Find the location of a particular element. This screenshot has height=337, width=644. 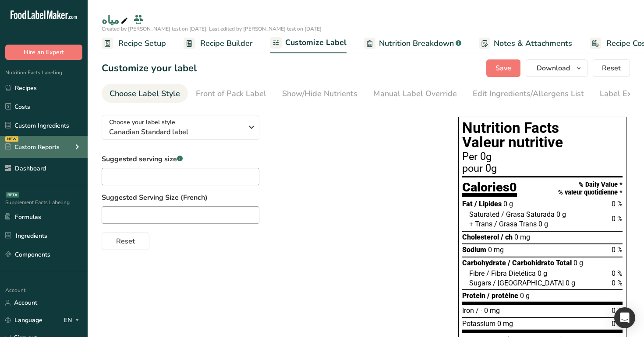

a: Customize Label is located at coordinates (308, 43).